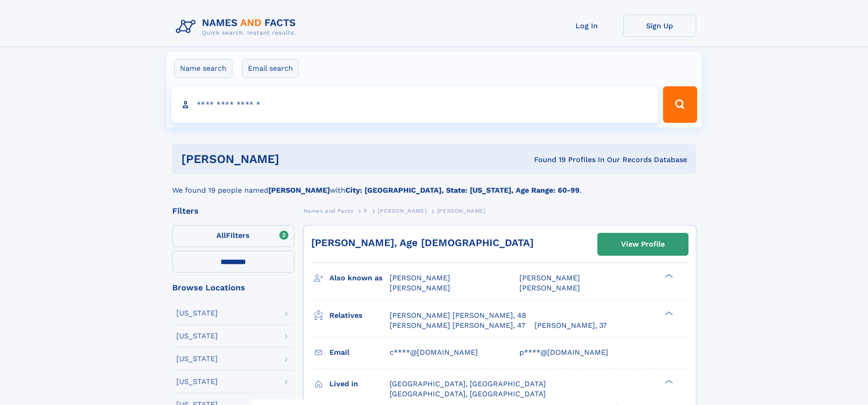 This screenshot has height=405, width=868. Describe the element at coordinates (660, 26) in the screenshot. I see `a: Sign Up` at that location.